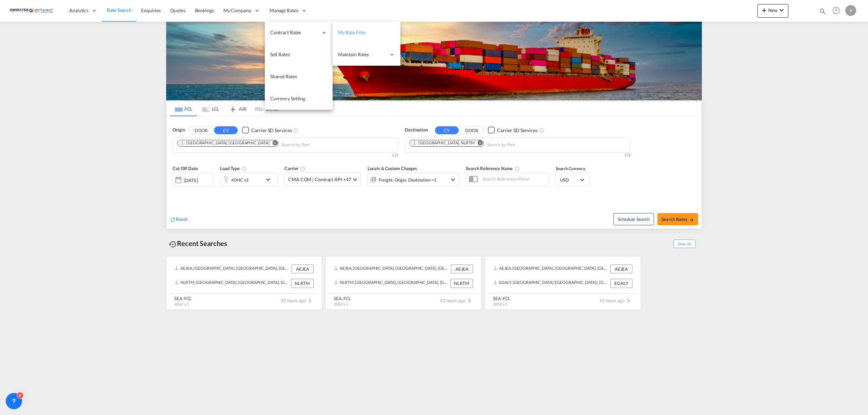 The width and height of the screenshot is (868, 415). What do you see at coordinates (280, 55) in the screenshot?
I see `span: Sell Rates` at bounding box center [280, 55].